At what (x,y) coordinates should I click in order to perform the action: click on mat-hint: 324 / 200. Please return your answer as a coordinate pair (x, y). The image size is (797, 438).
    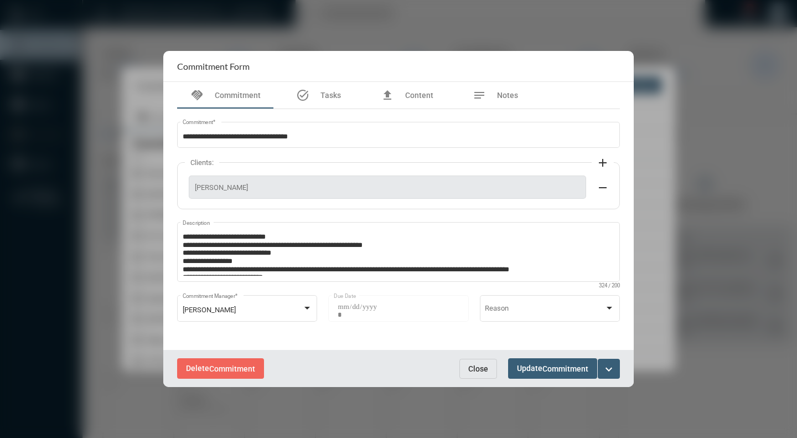
    Looking at the image, I should click on (609, 285).